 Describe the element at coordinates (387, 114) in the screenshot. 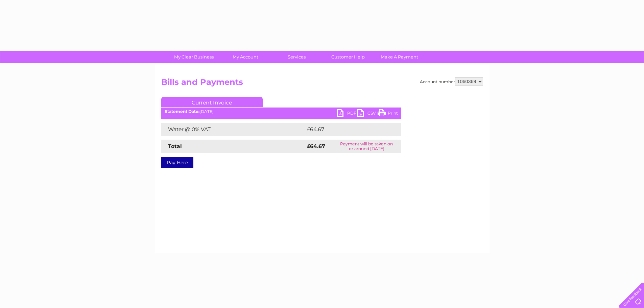

I see `a: Print` at that location.